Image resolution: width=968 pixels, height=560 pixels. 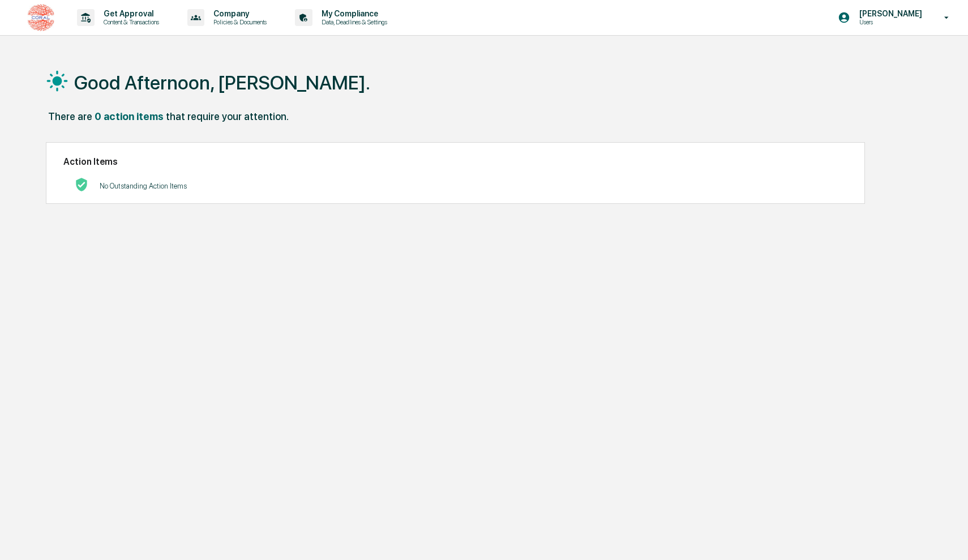 I want to click on img: No Actions logo, so click(x=81, y=185).